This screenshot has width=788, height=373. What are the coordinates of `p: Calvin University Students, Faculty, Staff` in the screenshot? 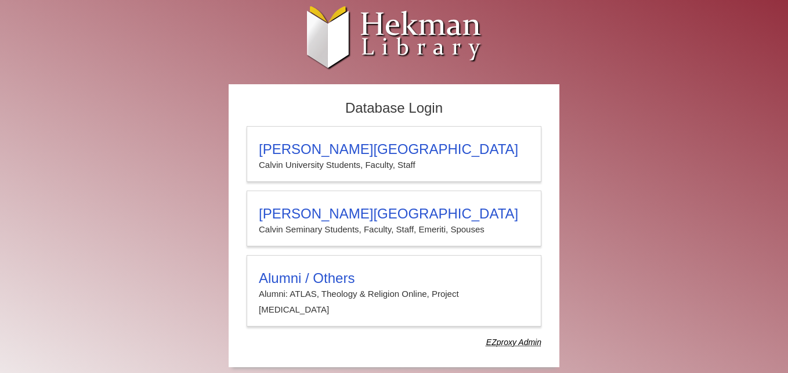 It's located at (394, 165).